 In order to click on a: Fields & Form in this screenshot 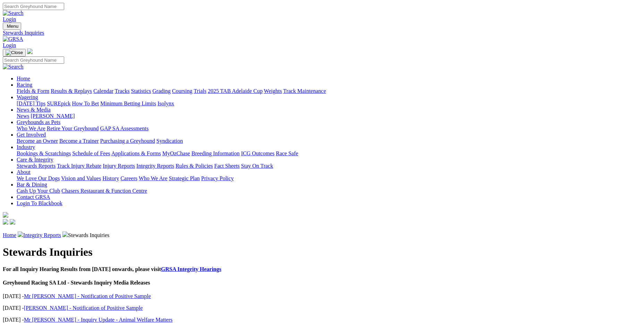, I will do `click(33, 91)`.